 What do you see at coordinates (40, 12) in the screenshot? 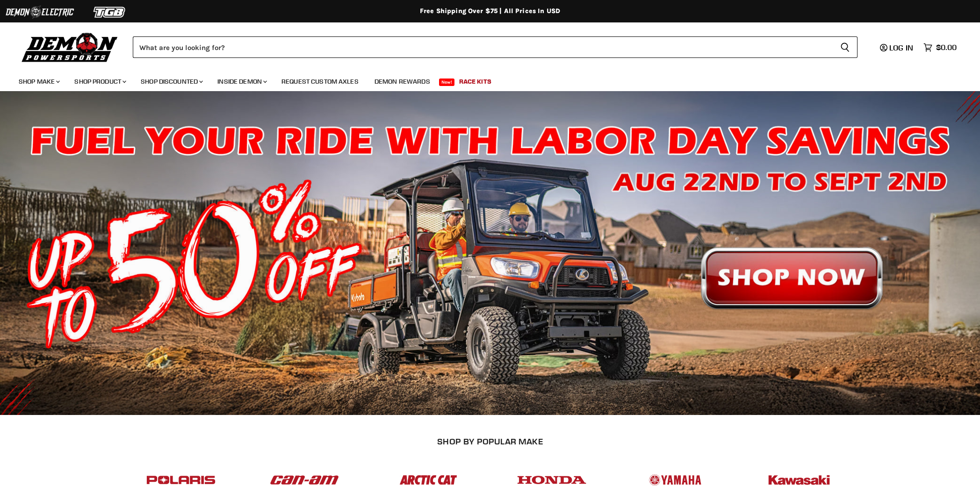
I see `img: Demon Electric Logo 2` at bounding box center [40, 12].